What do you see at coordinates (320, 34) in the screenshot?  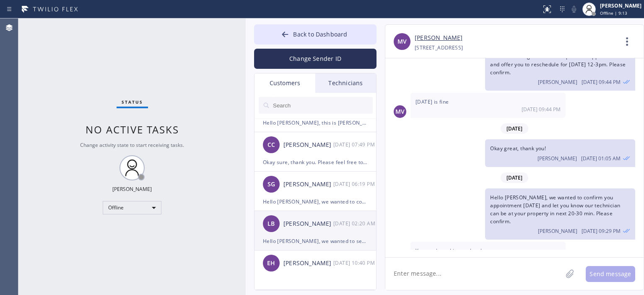 I see `span: Back to Dashboard` at bounding box center [320, 34].